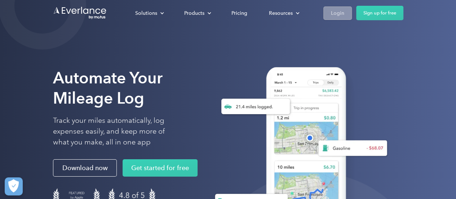 This screenshot has height=199, width=456. I want to click on div: Login, so click(337, 13).